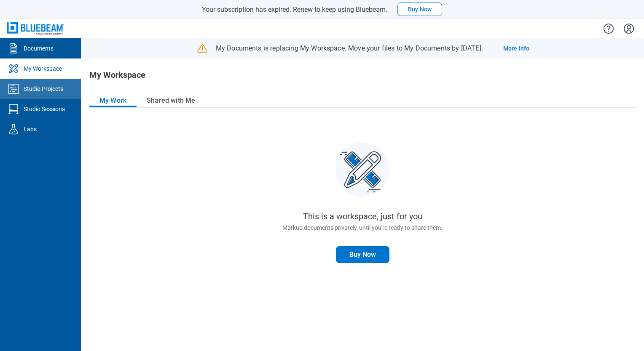  Describe the element at coordinates (42, 69) in the screenshot. I see `div: My Workspace` at that location.